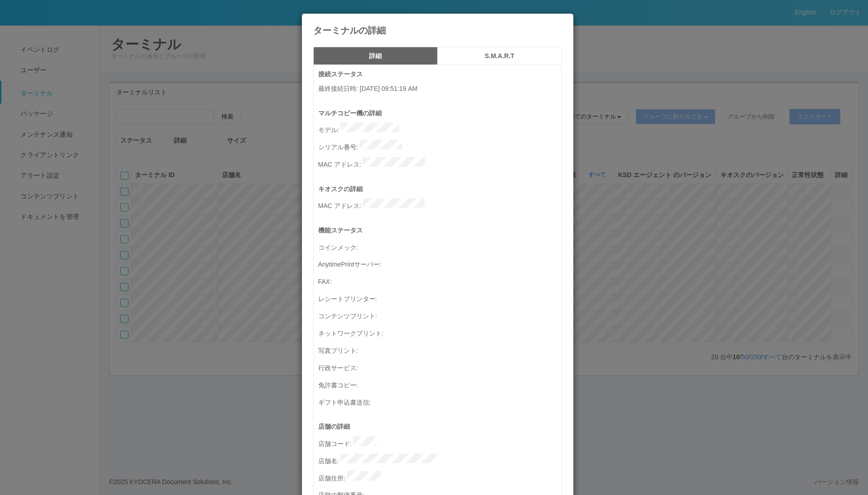  What do you see at coordinates (438, 30) in the screenshot?
I see `h4: ターミナルの詳細` at bounding box center [438, 30].